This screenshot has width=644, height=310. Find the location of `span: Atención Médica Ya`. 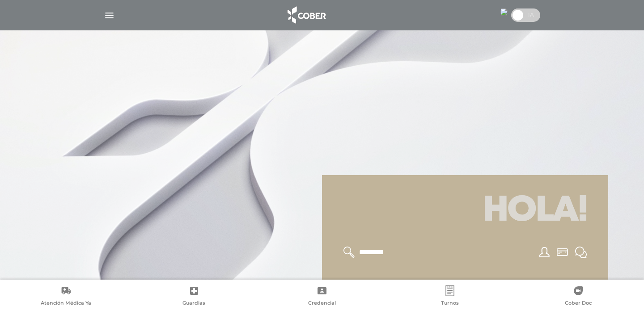

span: Atención Médica Ya is located at coordinates (66, 304).